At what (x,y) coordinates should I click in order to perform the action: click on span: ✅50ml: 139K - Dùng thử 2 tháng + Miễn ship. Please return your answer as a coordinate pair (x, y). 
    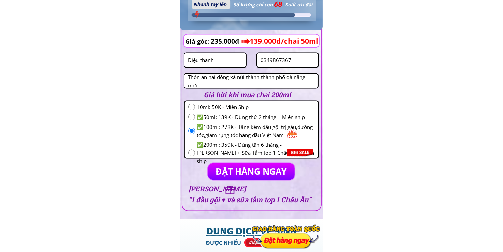
    Looking at the image, I should click on (256, 117).